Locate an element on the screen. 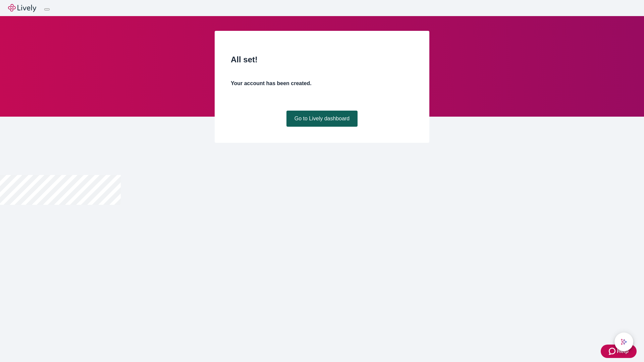  h2: All set! is located at coordinates (322, 60).